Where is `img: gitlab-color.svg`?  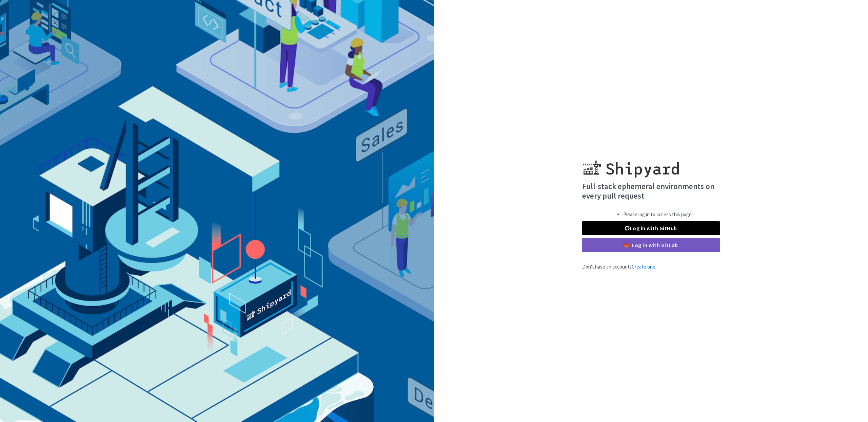 img: gitlab-color.svg is located at coordinates (626, 245).